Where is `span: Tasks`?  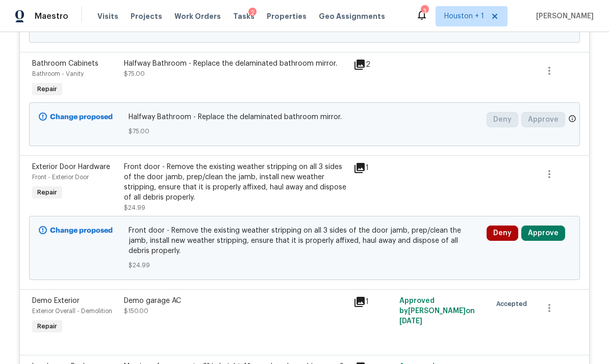 span: Tasks is located at coordinates (244, 16).